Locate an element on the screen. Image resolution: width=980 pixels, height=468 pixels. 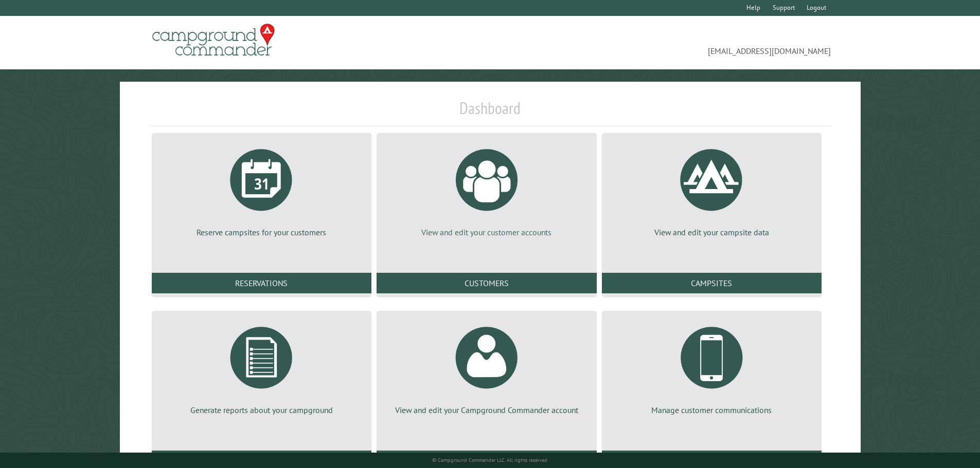
p: Manage customer communications is located at coordinates (712, 410).